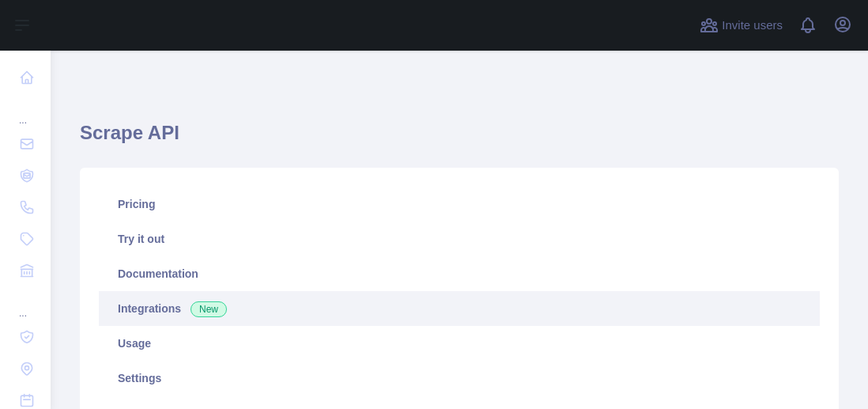  What do you see at coordinates (459, 239) in the screenshot?
I see `a: Try it out` at bounding box center [459, 239].